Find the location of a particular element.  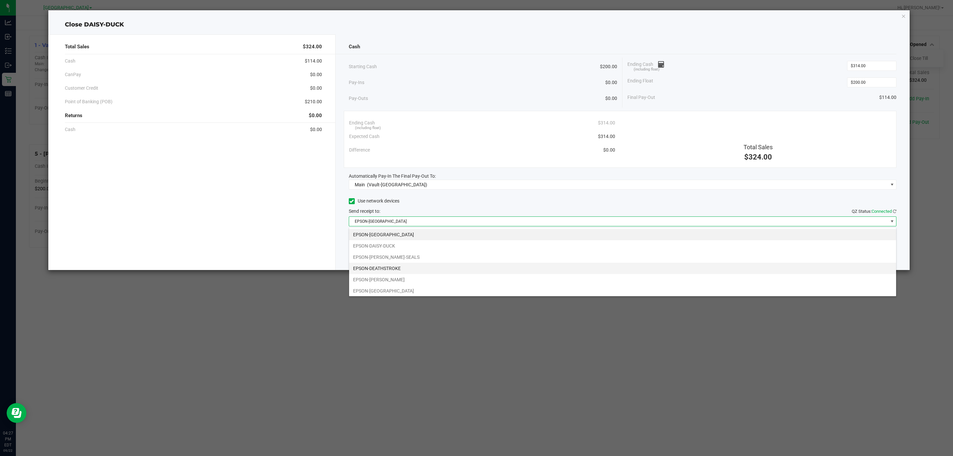

span: Final Pay-Out is located at coordinates (641, 97).